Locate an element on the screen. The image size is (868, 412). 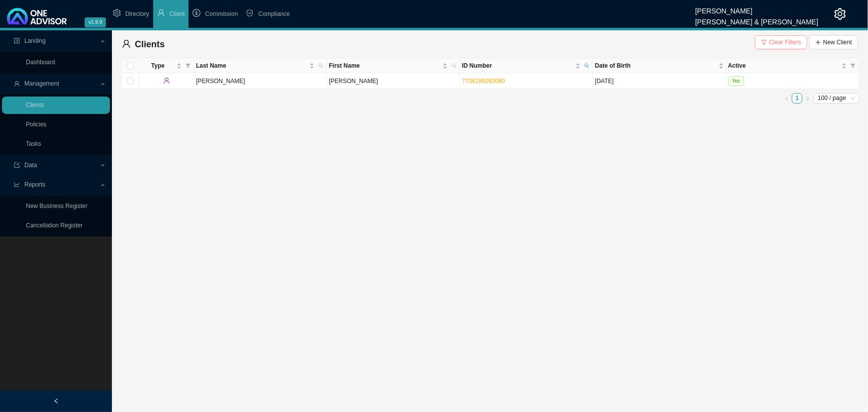
li: 1 is located at coordinates (797, 98).